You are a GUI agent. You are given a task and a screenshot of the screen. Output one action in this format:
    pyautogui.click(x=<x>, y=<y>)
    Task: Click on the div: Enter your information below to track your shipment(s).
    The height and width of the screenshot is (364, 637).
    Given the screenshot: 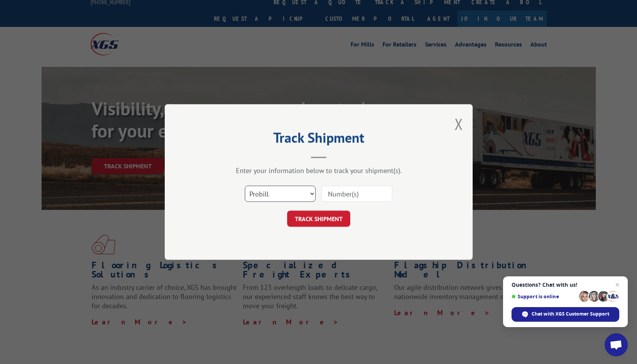 What is the action you would take?
    pyautogui.click(x=319, y=171)
    